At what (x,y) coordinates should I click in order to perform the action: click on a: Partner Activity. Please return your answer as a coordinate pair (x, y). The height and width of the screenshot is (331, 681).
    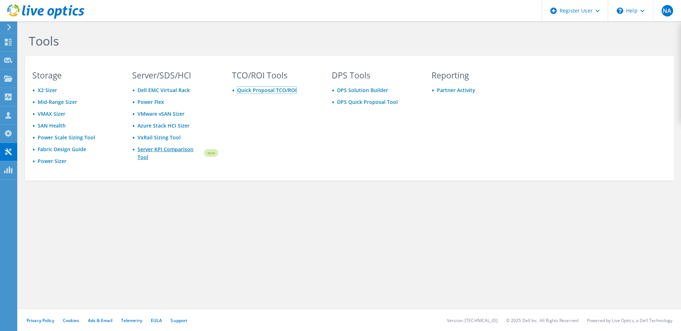
    Looking at the image, I should click on (456, 90).